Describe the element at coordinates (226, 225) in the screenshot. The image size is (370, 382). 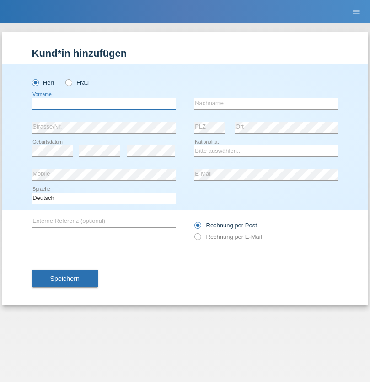
I see `label: Rechnung per Post` at that location.